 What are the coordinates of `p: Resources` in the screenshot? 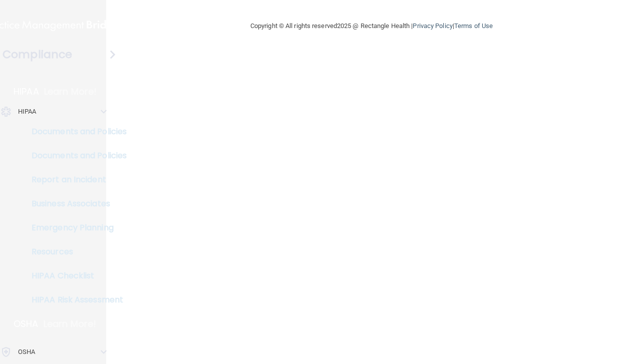 It's located at (75, 252).